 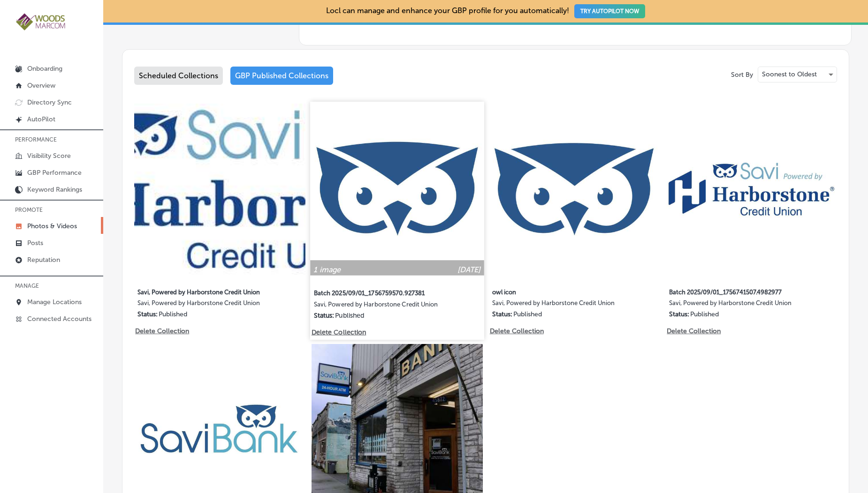 What do you see at coordinates (789, 74) in the screenshot?
I see `p: Soonest to Oldest` at bounding box center [789, 74].